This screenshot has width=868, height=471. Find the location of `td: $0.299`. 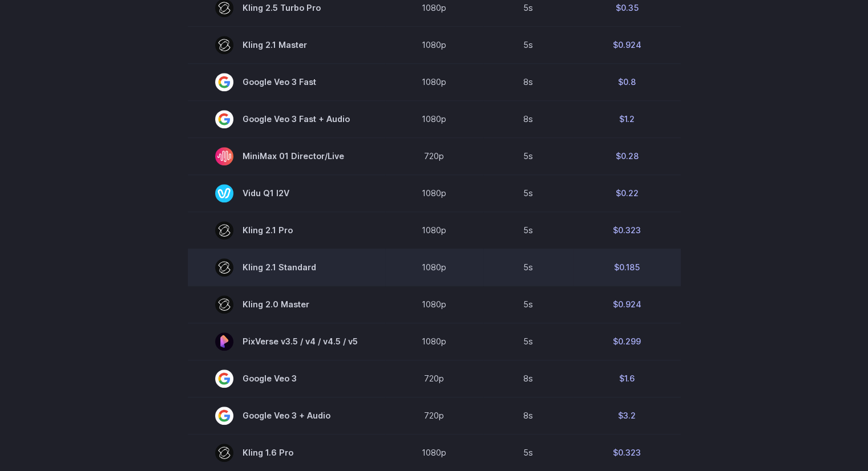

td: $0.299 is located at coordinates (627, 341).